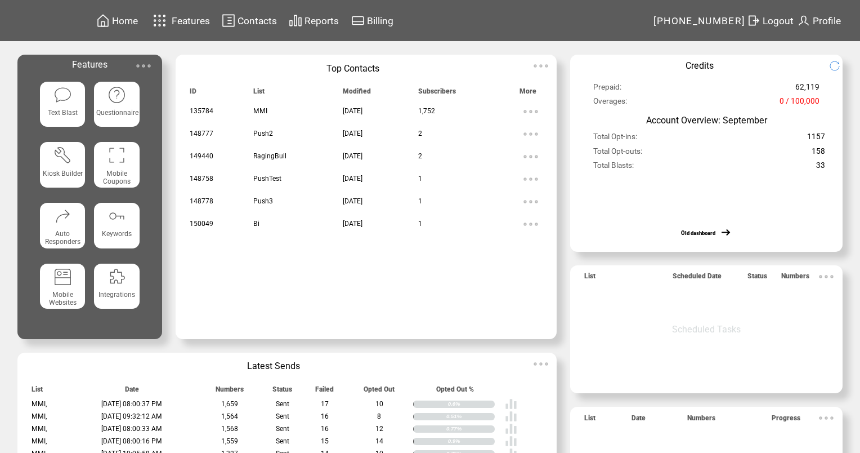 The height and width of the screenshot is (453, 860). I want to click on span: 1,568, so click(230, 428).